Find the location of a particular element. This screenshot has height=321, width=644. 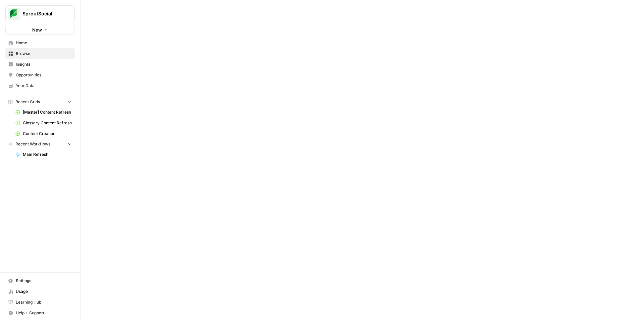

span: Insights is located at coordinates (44, 64).